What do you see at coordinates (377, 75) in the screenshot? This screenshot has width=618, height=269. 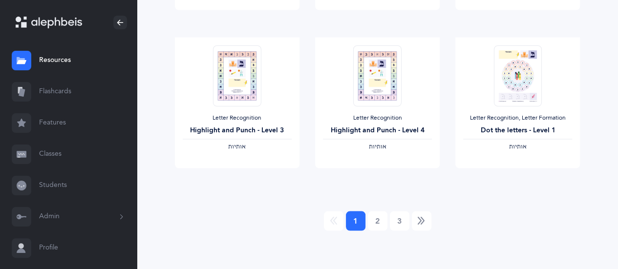 I see `img: Highlight_%26_Punch-L4.pdf_thumbnail_1587419566.png` at bounding box center [377, 75].